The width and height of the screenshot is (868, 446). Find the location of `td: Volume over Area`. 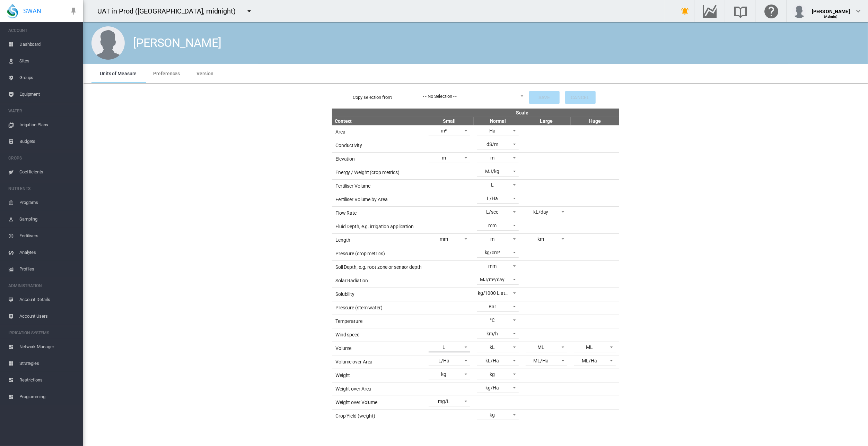

td: Volume over Area is located at coordinates (379, 362).